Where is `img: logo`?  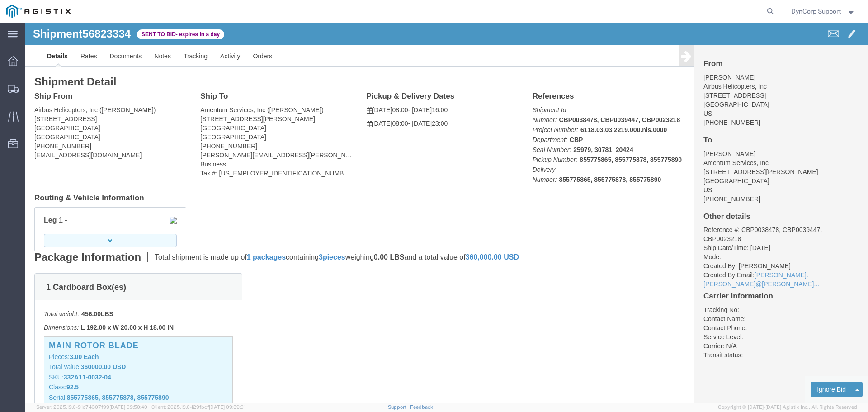
img: logo is located at coordinates (38, 11).